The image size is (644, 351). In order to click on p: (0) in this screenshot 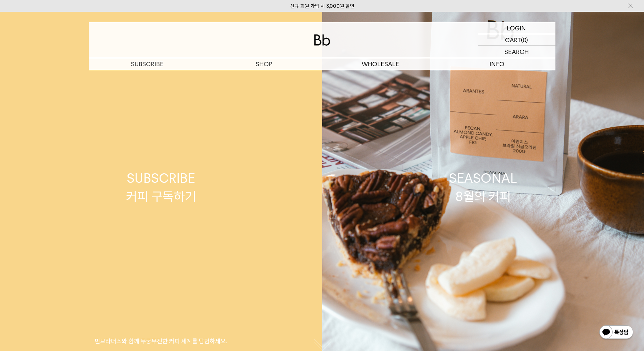, I will do `click(524, 40)`.